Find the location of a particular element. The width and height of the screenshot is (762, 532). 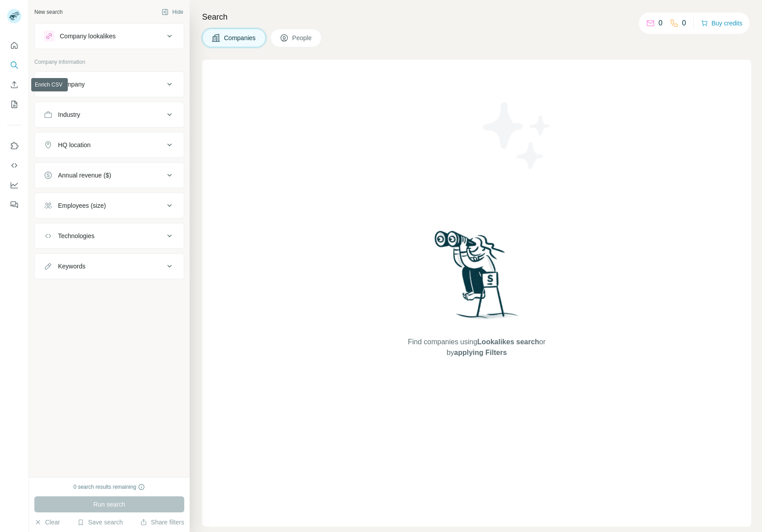

button: Industry is located at coordinates (110, 114).